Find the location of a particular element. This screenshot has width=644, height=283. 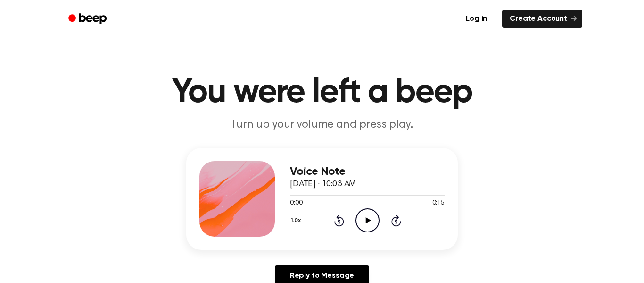

span: 0:15 is located at coordinates (438, 203).